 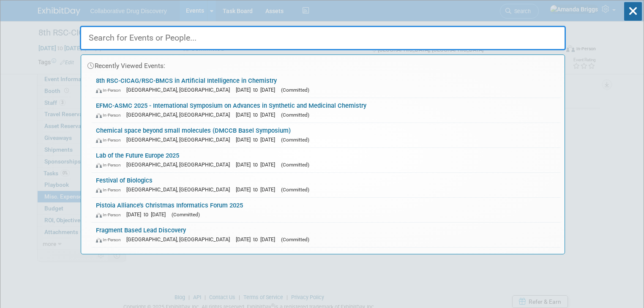 I want to click on a: EFMC-ASMC 2025 - International Symposium on Advances in Synthetic and Medicinal Chemistry In-Pers..., so click(x=325, y=110).